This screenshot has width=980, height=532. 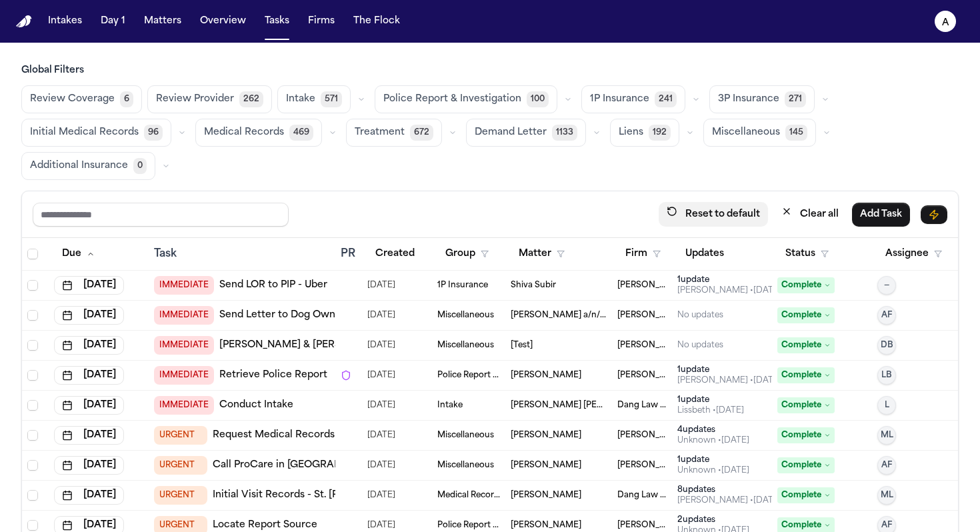 I want to click on button: Medical Records469, so click(x=259, y=133).